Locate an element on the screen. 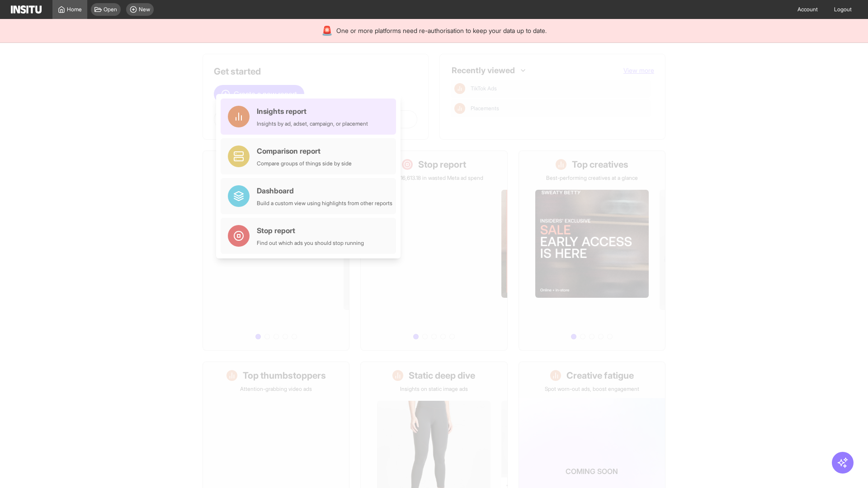  div: Comparison report is located at coordinates (305, 151).